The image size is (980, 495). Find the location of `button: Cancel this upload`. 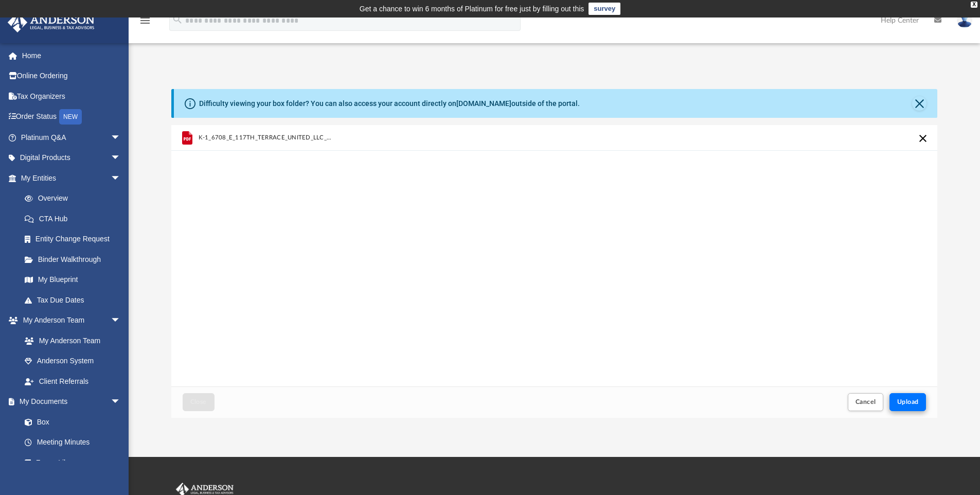

button: Cancel this upload is located at coordinates (923, 138).